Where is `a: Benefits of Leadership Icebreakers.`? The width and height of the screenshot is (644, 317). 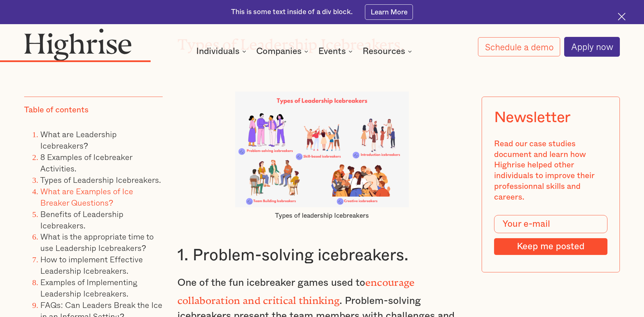
a: Benefits of Leadership Icebreakers. is located at coordinates (82, 219).